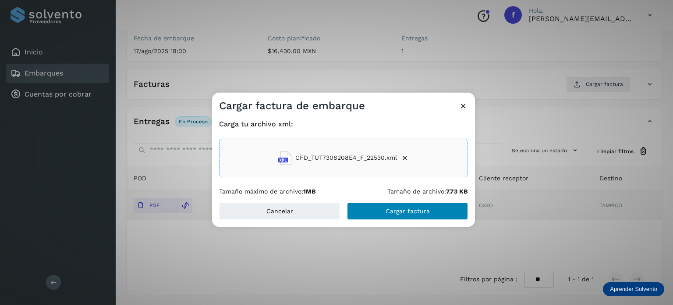  I want to click on span: CFD_TUT7308208E4_F_22530.xml, so click(346, 157).